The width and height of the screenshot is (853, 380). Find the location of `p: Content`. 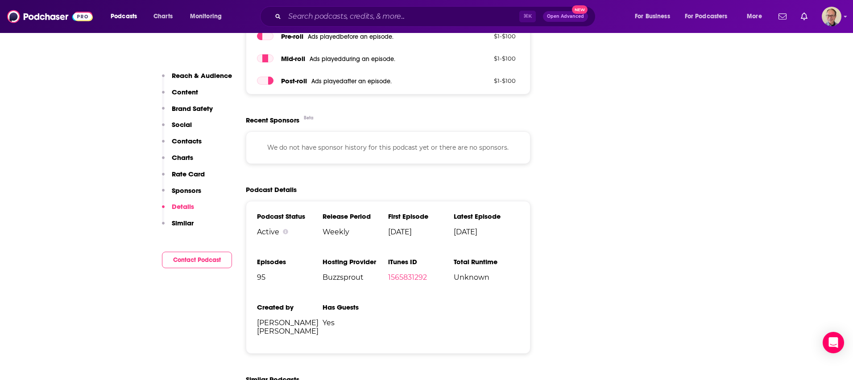

p: Content is located at coordinates (185, 92).